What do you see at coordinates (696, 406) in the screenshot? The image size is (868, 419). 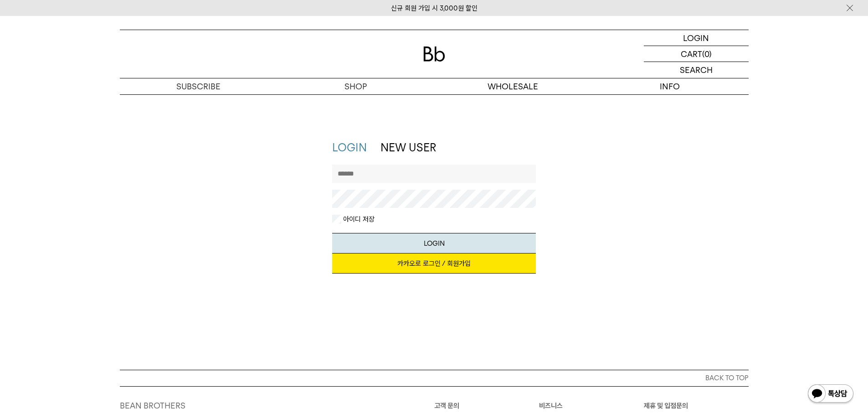 I see `p: 제휴 및 입점문의` at bounding box center [696, 406].